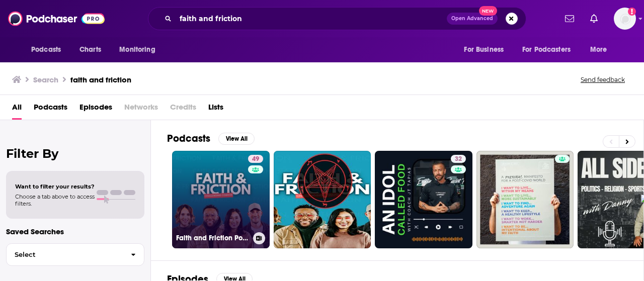 The height and width of the screenshot is (281, 644). I want to click on span: For Podcasters, so click(546, 50).